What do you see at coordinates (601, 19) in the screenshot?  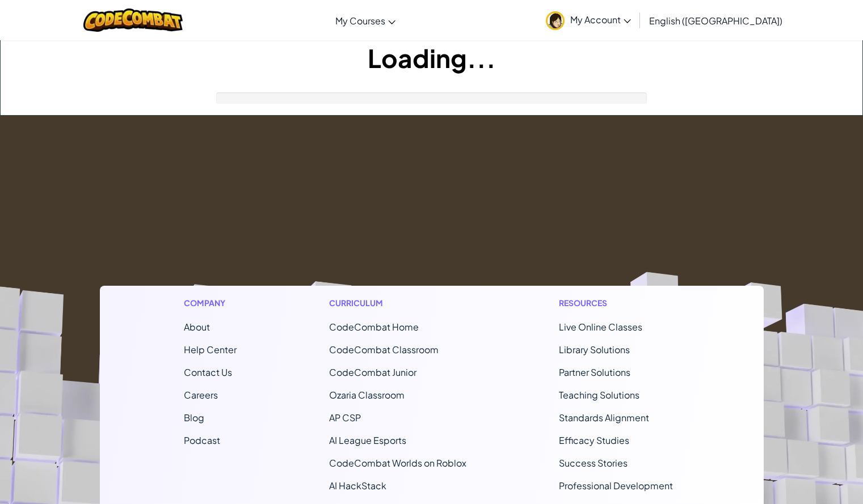 I see `span: My Account` at bounding box center [601, 19].